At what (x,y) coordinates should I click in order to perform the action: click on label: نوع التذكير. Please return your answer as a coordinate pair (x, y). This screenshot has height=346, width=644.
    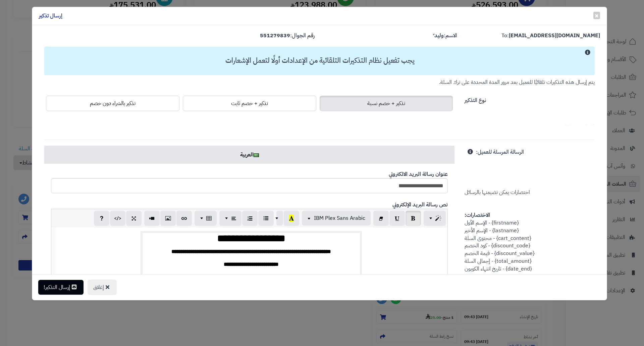
    Looking at the image, I should click on (475, 99).